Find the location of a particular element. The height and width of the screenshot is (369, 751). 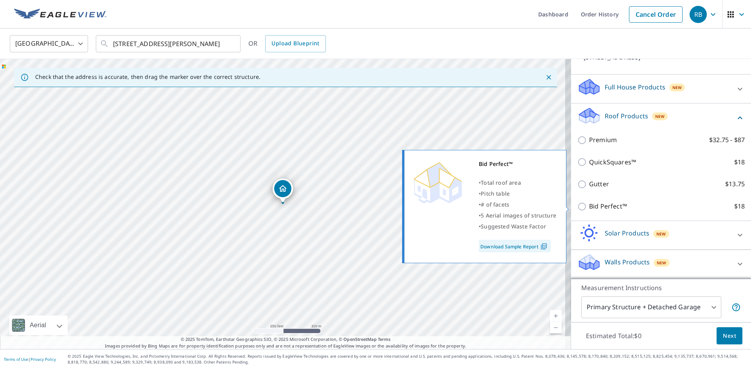

img: Premium is located at coordinates (438, 182).